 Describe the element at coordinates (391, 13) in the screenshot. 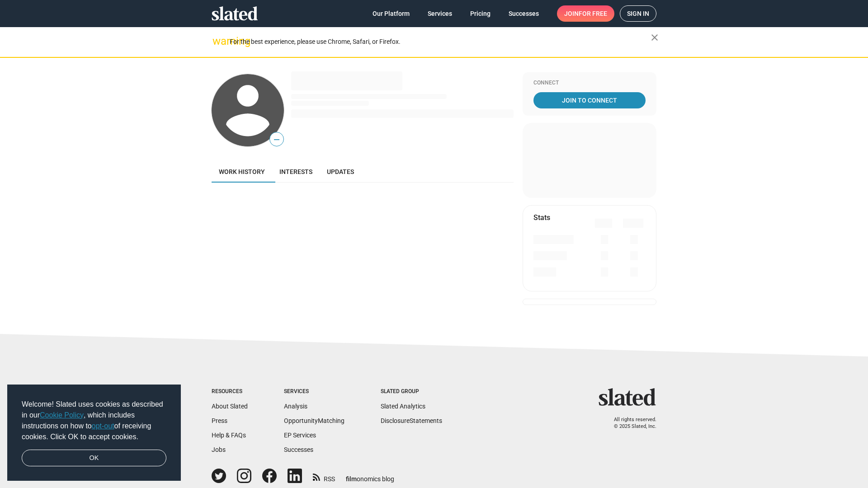

I see `a: Our Platform` at that location.